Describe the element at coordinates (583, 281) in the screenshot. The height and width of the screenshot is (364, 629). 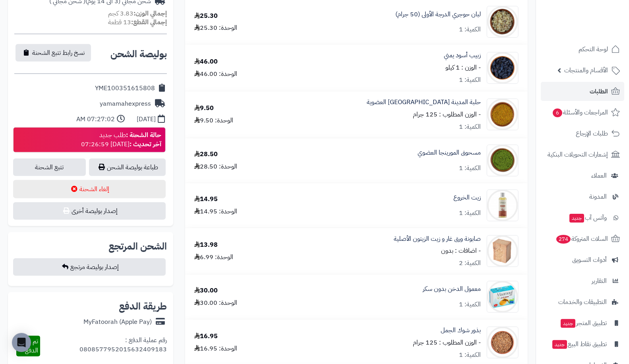
I see `a: التقارير` at that location.